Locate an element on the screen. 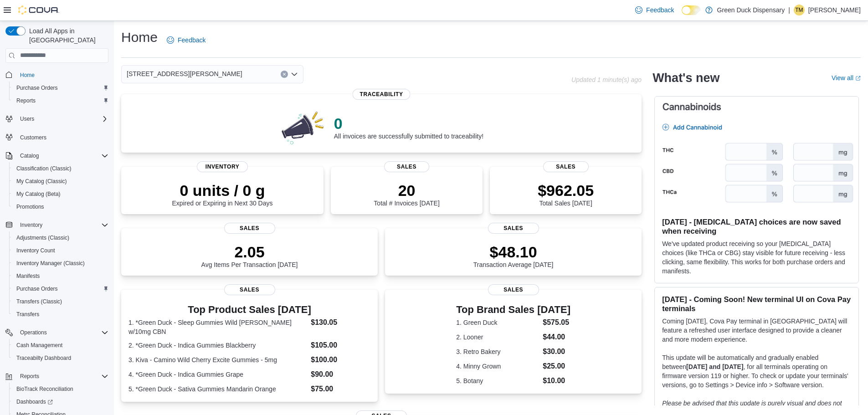 The width and height of the screenshot is (868, 415). a: Promotions is located at coordinates (30, 207).